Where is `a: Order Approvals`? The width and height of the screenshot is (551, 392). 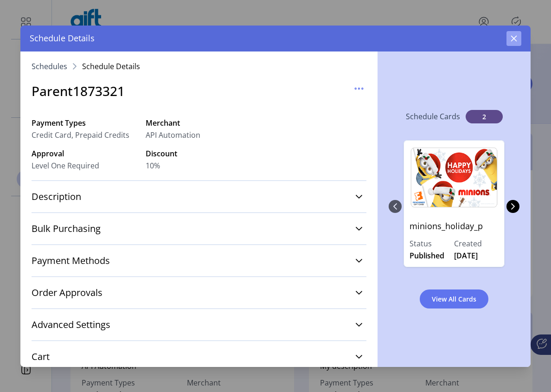
a: Order Approvals is located at coordinates (199, 293).